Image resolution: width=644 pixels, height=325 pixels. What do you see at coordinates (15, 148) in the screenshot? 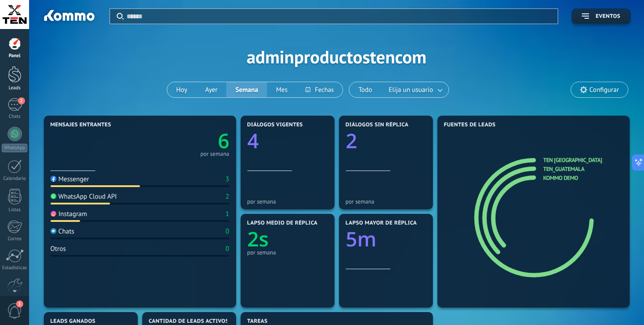
I see `div: WhatsApp` at bounding box center [15, 148].